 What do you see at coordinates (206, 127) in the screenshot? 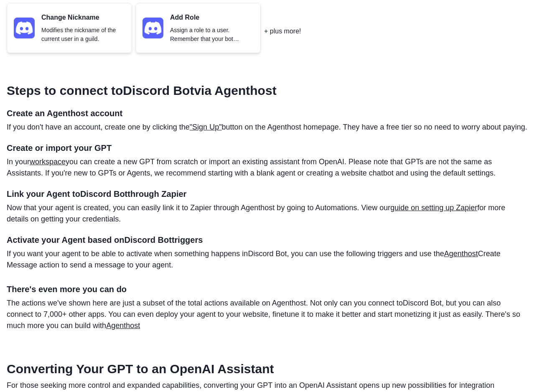
I see `a: "Sign Up"` at bounding box center [206, 127].